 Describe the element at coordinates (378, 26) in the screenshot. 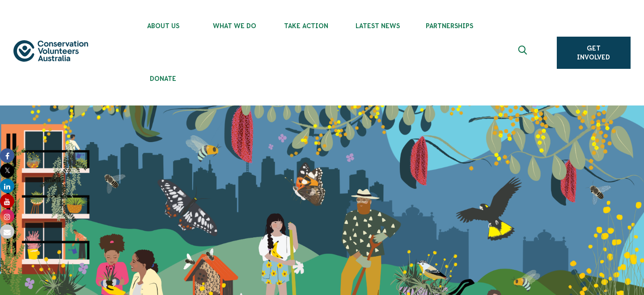

I see `span: Latest News` at that location.